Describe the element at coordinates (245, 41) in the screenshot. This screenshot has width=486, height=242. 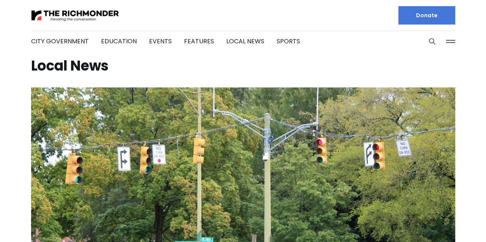
I see `a: Local News` at that location.